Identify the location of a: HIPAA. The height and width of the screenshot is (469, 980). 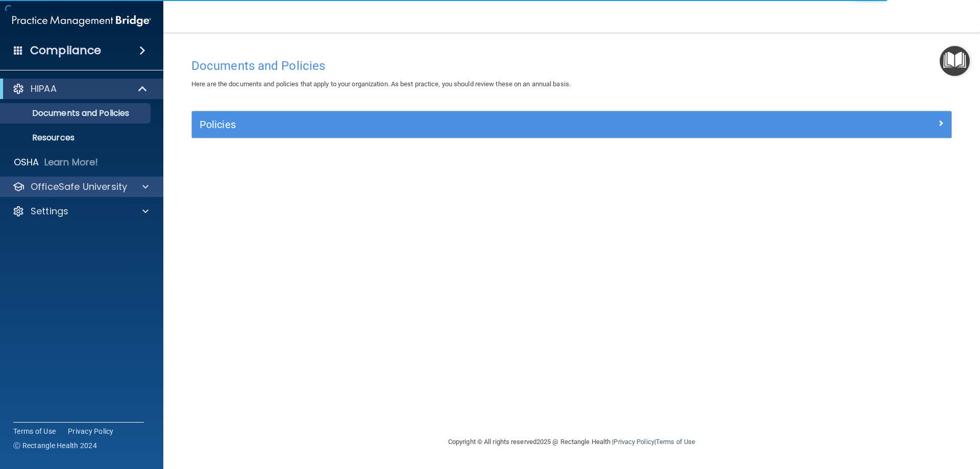
(81, 89).